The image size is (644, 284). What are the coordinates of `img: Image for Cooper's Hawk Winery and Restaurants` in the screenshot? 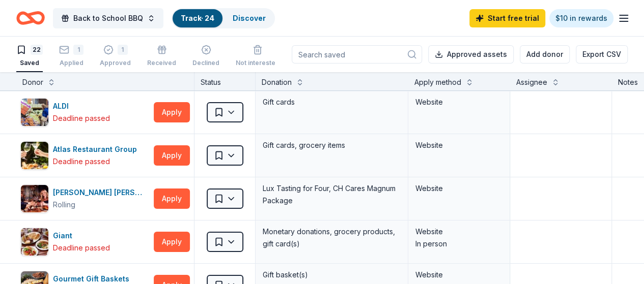 It's located at (35, 198).